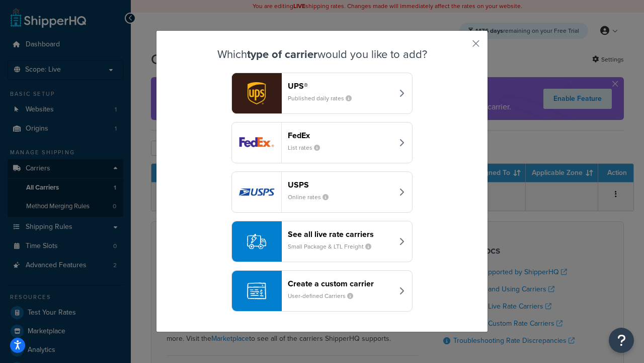 The width and height of the screenshot is (644, 363). Describe the element at coordinates (340, 86) in the screenshot. I see `header: UPS®` at that location.